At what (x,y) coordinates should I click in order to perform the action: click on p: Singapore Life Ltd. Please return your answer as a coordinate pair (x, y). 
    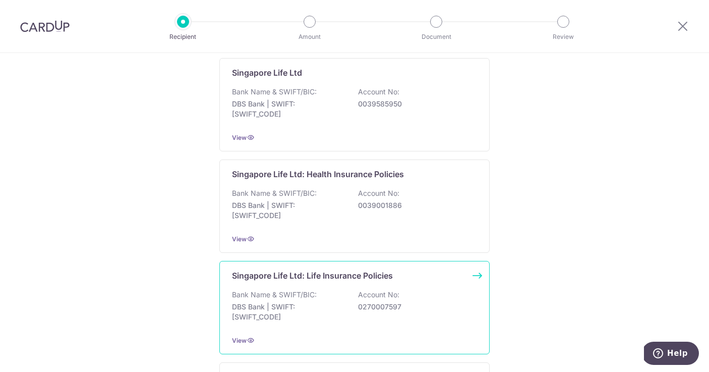
    Looking at the image, I should click on (267, 73).